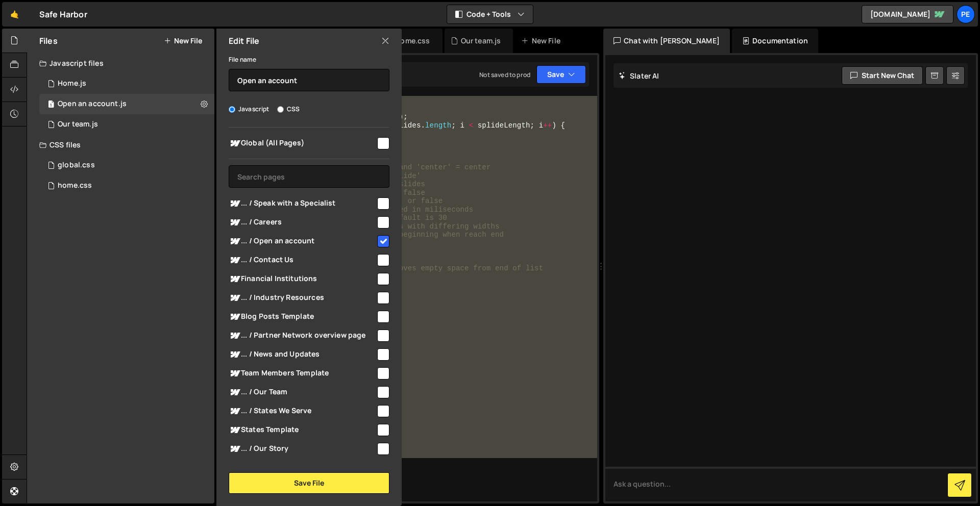  What do you see at coordinates (561, 74) in the screenshot?
I see `button: Save` at bounding box center [561, 74].